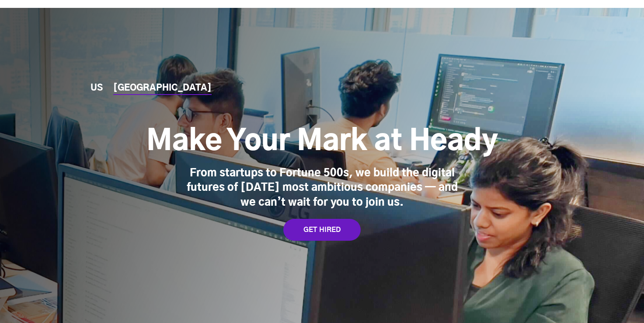  I want to click on a: GET HIRED, so click(322, 230).